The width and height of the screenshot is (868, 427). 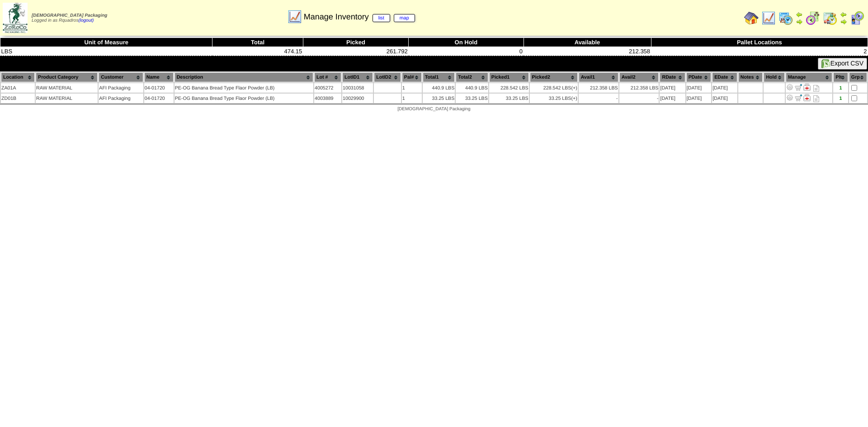 I want to click on th: Lot #, so click(x=328, y=78).